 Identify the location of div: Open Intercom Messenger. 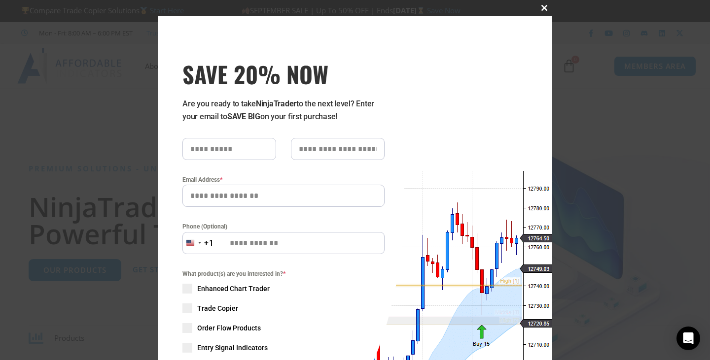
(688, 339).